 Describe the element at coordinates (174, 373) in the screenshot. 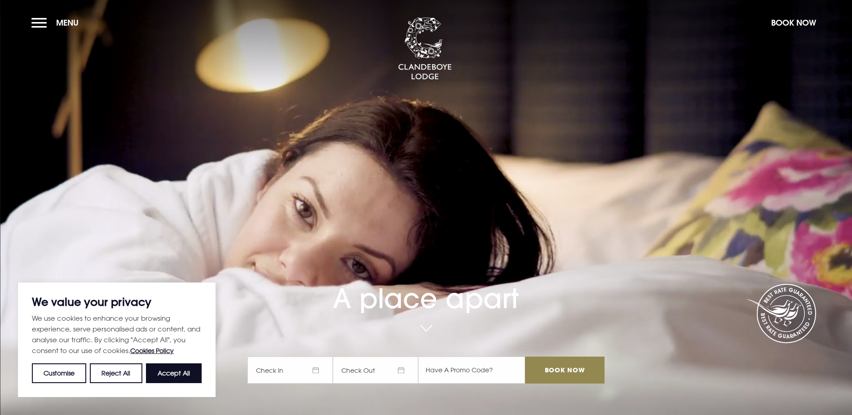

I see `button: Accept All` at that location.